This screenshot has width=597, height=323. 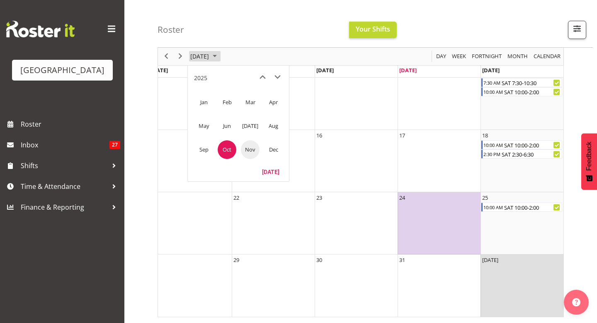 What do you see at coordinates (319, 260) in the screenshot?
I see `div: 30` at bounding box center [319, 260].